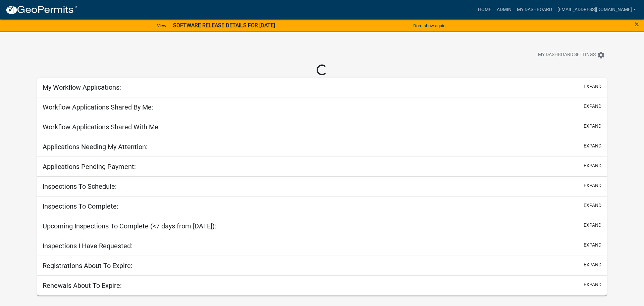 Image resolution: width=644 pixels, height=306 pixels. I want to click on button: My Dashboard Settingssettings, so click(572, 55).